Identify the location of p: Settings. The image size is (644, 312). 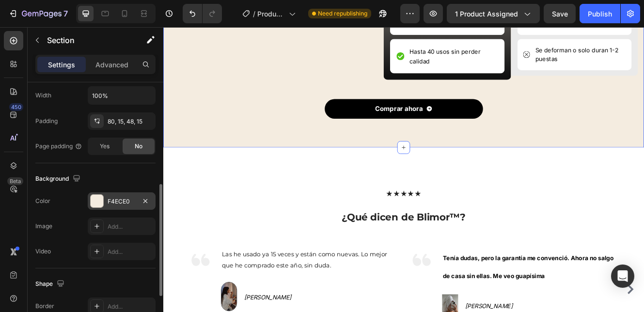
(61, 64).